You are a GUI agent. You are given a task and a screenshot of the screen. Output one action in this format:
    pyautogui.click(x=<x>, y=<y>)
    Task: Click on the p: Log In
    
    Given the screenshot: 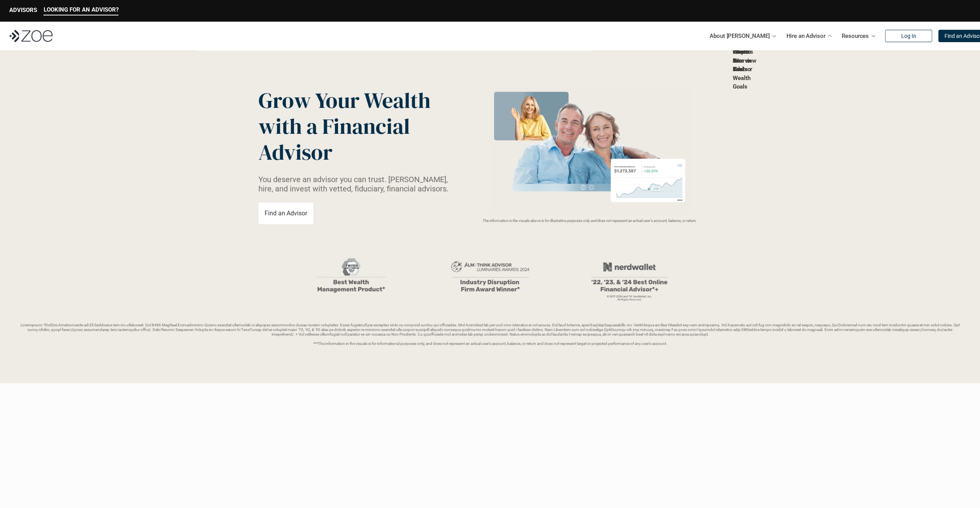 What is the action you would take?
    pyautogui.click(x=908, y=36)
    